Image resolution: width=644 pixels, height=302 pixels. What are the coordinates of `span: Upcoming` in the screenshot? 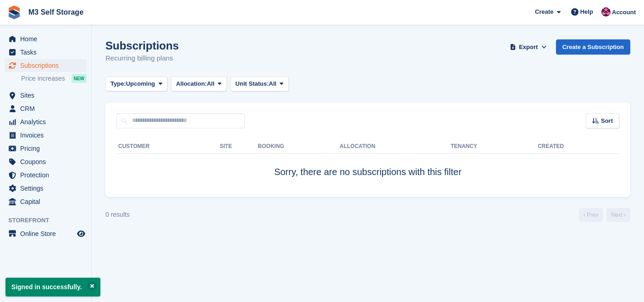 It's located at (141, 84).